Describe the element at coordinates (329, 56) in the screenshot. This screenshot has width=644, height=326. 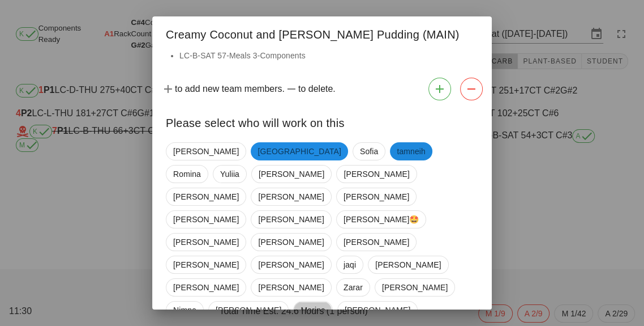
I see `li: LC-B-SAT 57-Meals 3-Components` at that location.